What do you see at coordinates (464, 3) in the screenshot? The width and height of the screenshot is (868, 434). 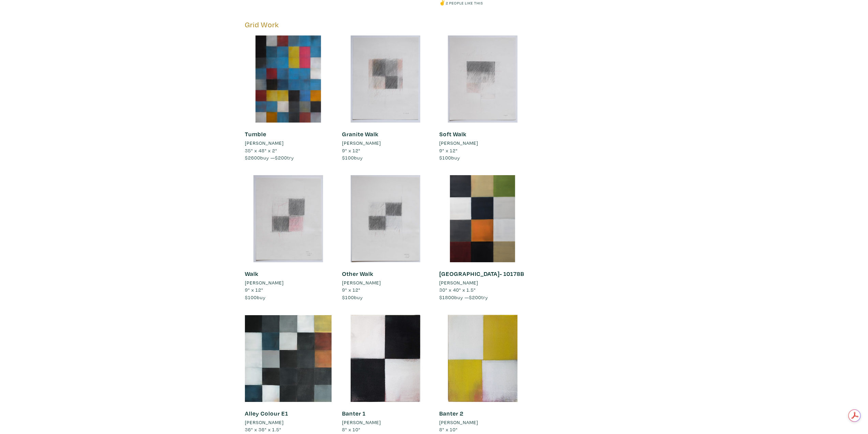 I see `small: 2 people like this` at bounding box center [464, 3].